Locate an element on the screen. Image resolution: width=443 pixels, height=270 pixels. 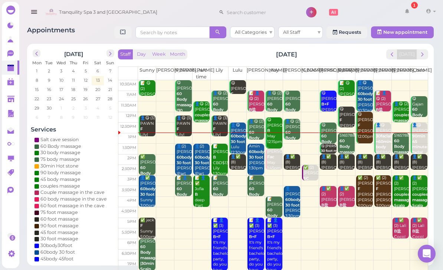
span: 6pm is located at coordinates (132, 243).